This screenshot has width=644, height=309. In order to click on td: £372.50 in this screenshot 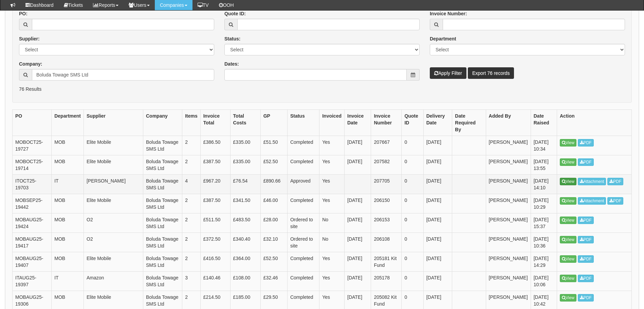, I will do `click(215, 242)`.